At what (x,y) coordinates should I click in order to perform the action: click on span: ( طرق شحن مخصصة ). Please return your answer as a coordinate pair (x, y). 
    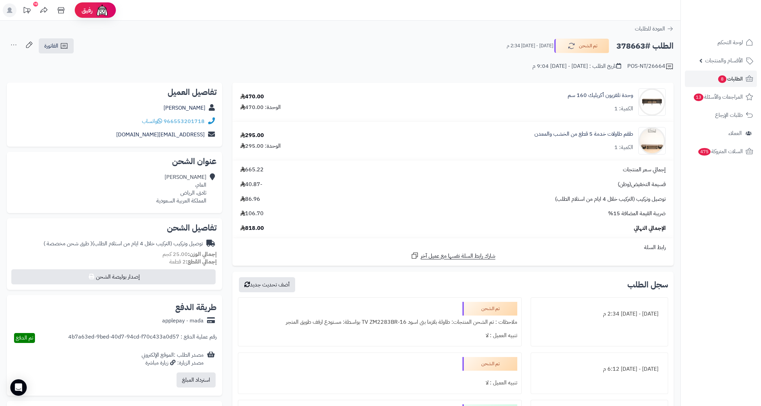
    Looking at the image, I should click on (68, 244).